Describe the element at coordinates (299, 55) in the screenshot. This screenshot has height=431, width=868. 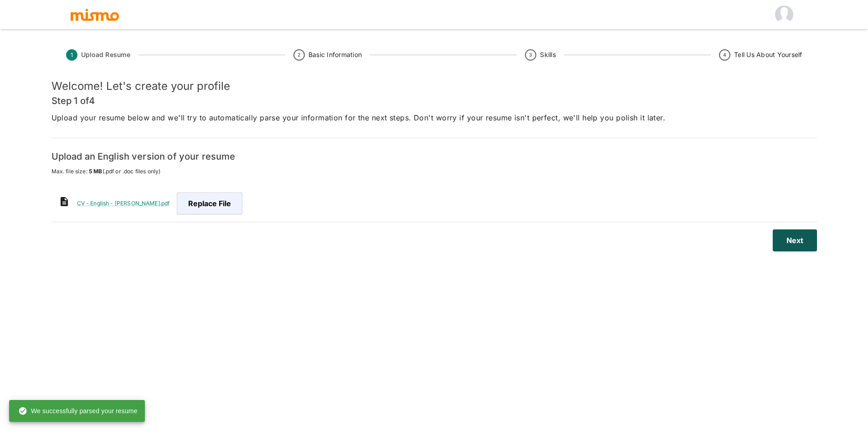
I see `text: 2` at that location.